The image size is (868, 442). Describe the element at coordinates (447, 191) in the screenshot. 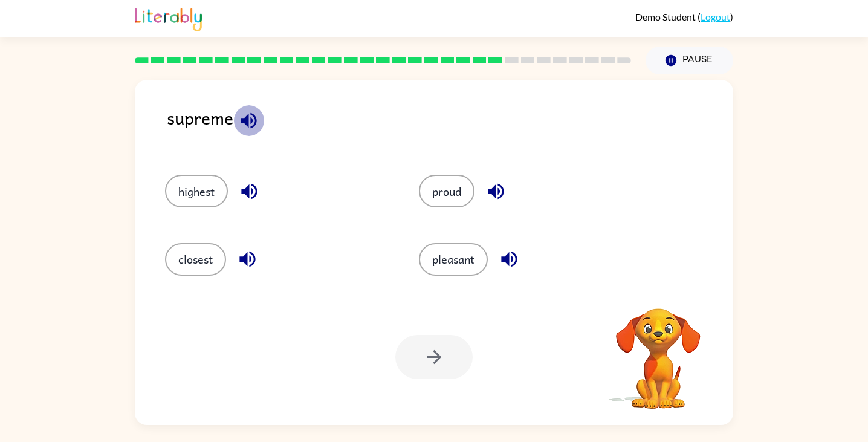

I see `button: proud` at that location.